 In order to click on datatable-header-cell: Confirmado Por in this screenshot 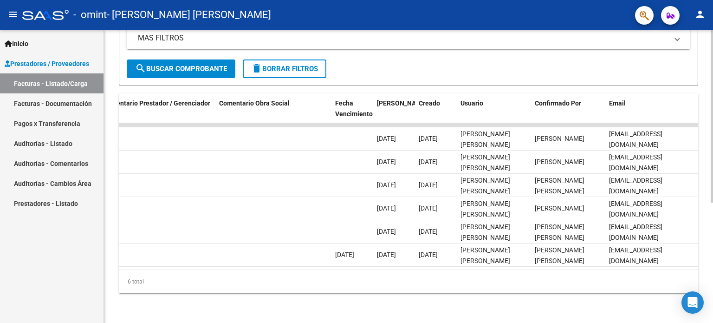, I will do `click(568, 114)`.